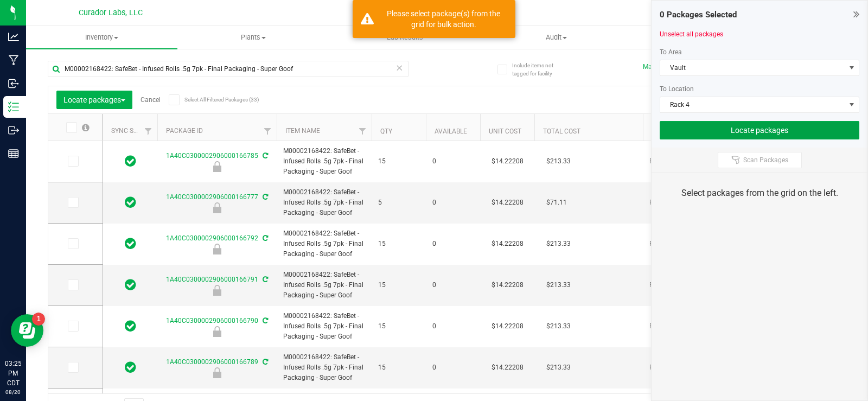 This screenshot has height=401, width=868. Describe the element at coordinates (7, 6) in the screenshot. I see `span: 1` at that location.